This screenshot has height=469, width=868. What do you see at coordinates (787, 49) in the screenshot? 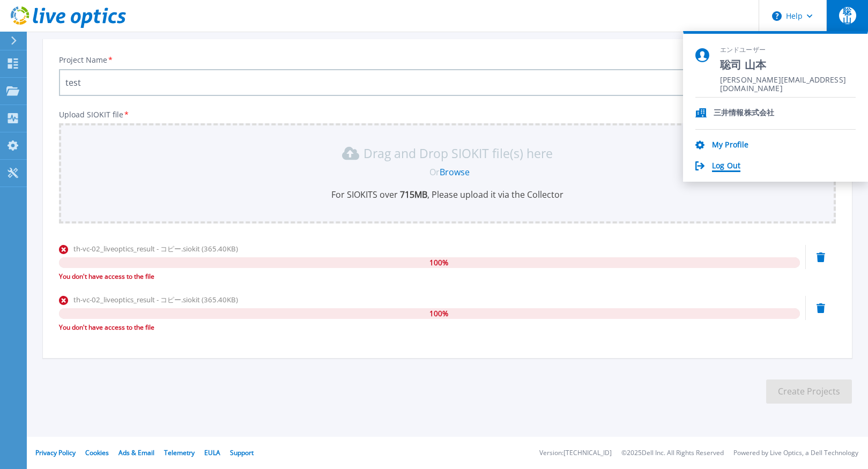
I see `span: エンドユーザー` at bounding box center [787, 49].